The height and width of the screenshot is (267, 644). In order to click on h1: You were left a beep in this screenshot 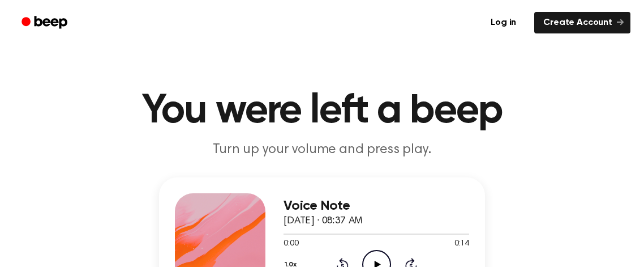, I will do `click(322, 111)`.